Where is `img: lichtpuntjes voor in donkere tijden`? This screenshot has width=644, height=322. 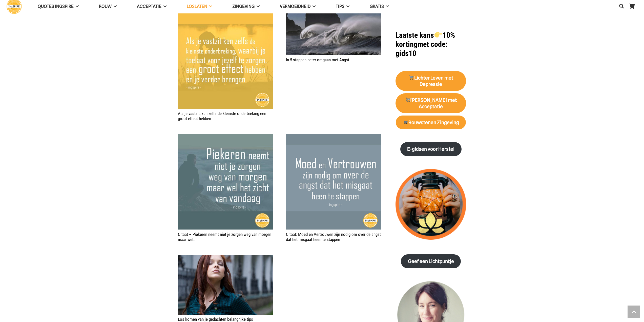 img: lichtpuntjes voor in donkere tijden is located at coordinates (431, 204).